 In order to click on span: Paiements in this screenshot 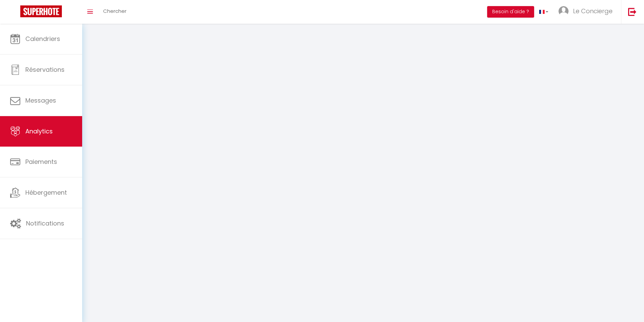, I will do `click(41, 162)`.